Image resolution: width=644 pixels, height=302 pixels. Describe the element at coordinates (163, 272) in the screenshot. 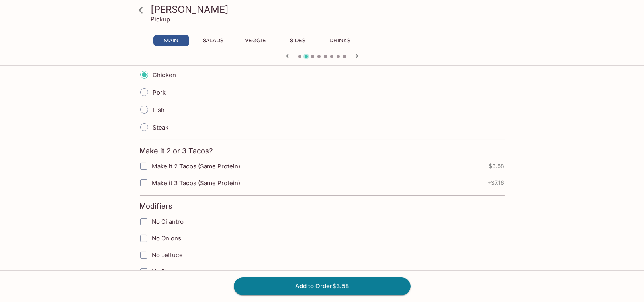

I see `span: No Pico` at that location.